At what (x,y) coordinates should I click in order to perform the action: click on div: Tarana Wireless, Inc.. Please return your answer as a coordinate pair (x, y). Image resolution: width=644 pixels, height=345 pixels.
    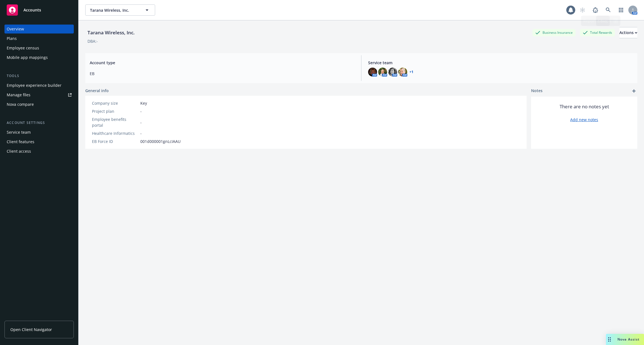
    Looking at the image, I should click on (111, 33).